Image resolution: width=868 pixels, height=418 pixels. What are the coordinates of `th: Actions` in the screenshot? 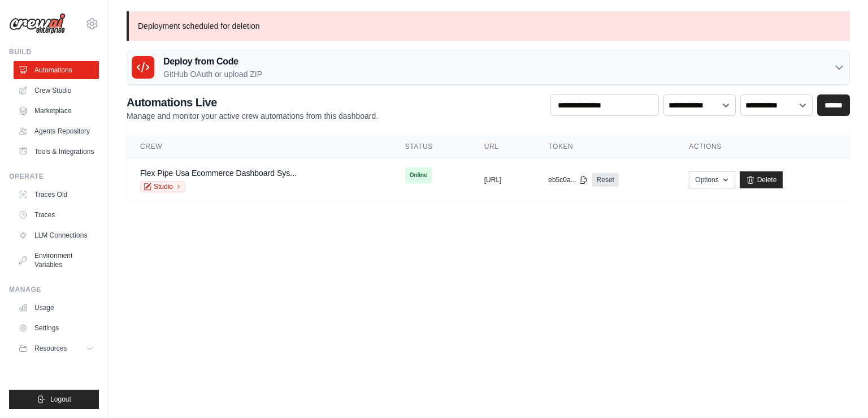 It's located at (763, 146).